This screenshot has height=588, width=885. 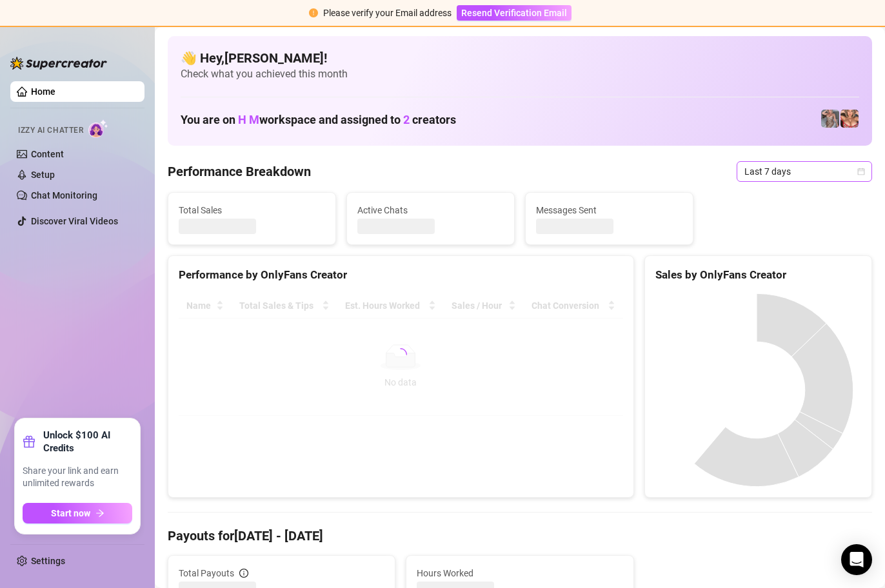 What do you see at coordinates (314, 13) in the screenshot?
I see `span: exclamation-circle` at bounding box center [314, 13].